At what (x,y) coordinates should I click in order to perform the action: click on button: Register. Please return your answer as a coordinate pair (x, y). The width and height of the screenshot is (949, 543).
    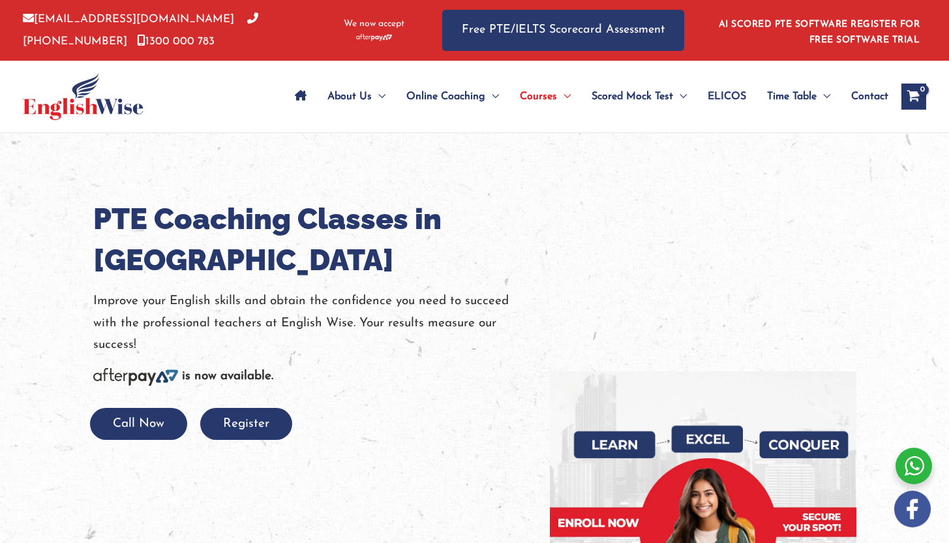
    Looking at the image, I should click on (246, 423).